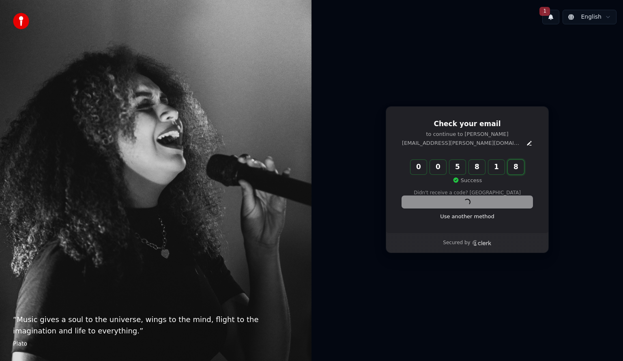  Describe the element at coordinates (467, 180) in the screenshot. I see `p: Success` at that location.